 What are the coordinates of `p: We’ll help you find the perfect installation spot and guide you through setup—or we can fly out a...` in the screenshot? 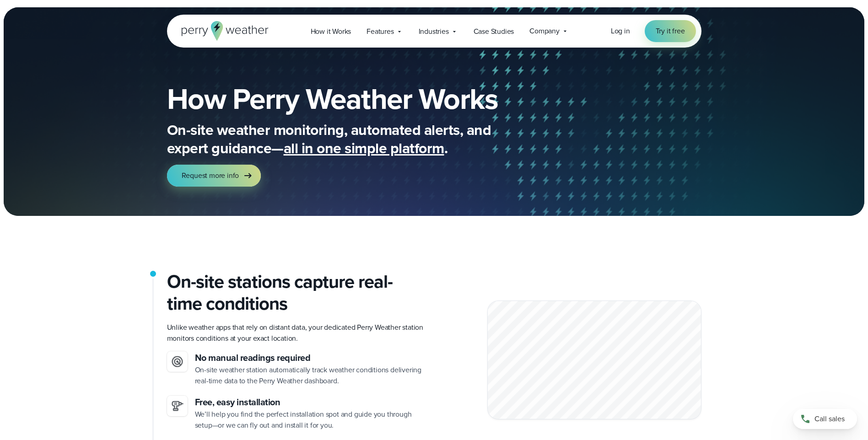 It's located at (311, 420).